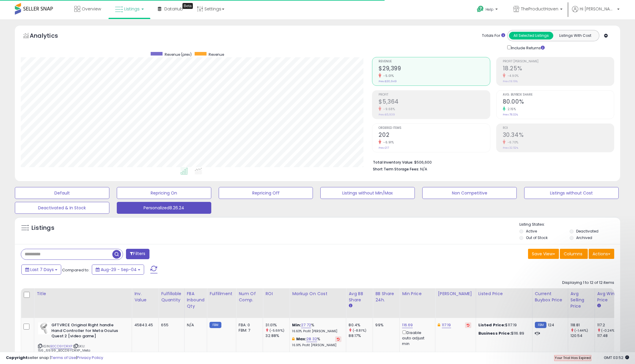 The width and height of the screenshot is (635, 364). Describe the element at coordinates (55, 358) in the screenshot. I see `div: seller snap | |` at that location.